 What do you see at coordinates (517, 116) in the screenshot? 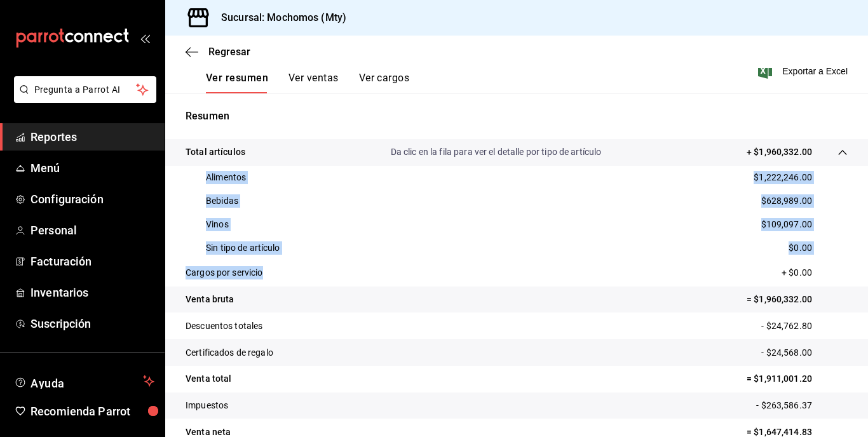
I see `p: Resumen` at bounding box center [517, 116].